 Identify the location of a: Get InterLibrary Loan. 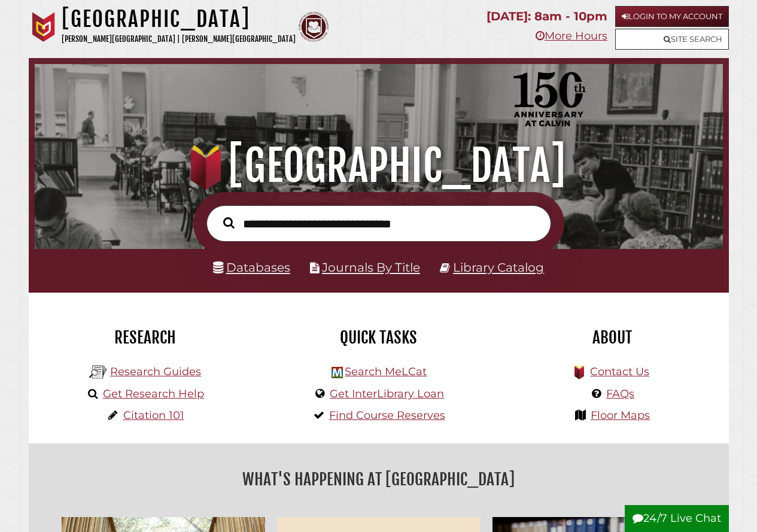
(387, 394).